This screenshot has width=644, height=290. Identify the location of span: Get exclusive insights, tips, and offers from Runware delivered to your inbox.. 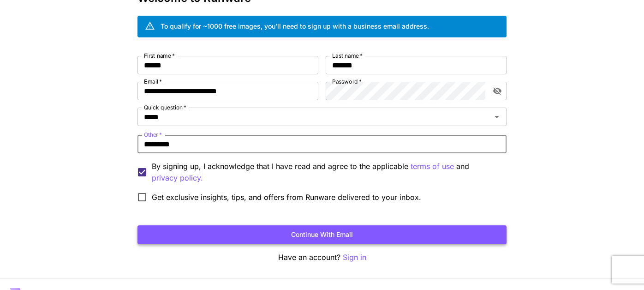
(286, 197).